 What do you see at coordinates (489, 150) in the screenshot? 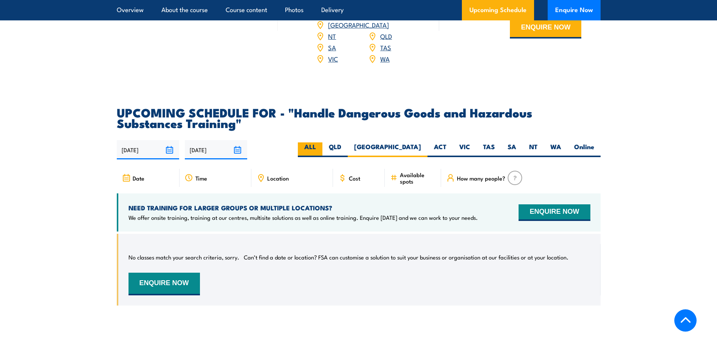
I see `label: TAS` at bounding box center [489, 150].